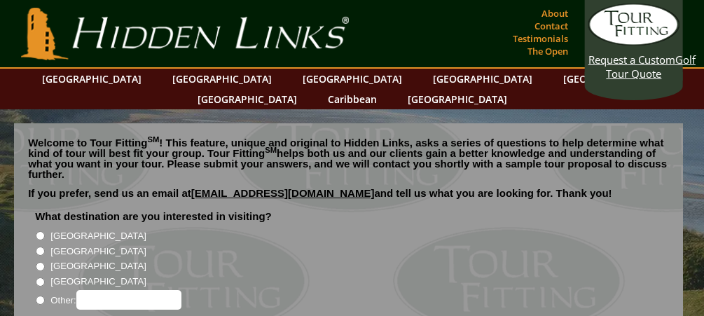 The image size is (704, 316). Describe the element at coordinates (153, 217) in the screenshot. I see `label: What destination are you interested in visiting?` at that location.